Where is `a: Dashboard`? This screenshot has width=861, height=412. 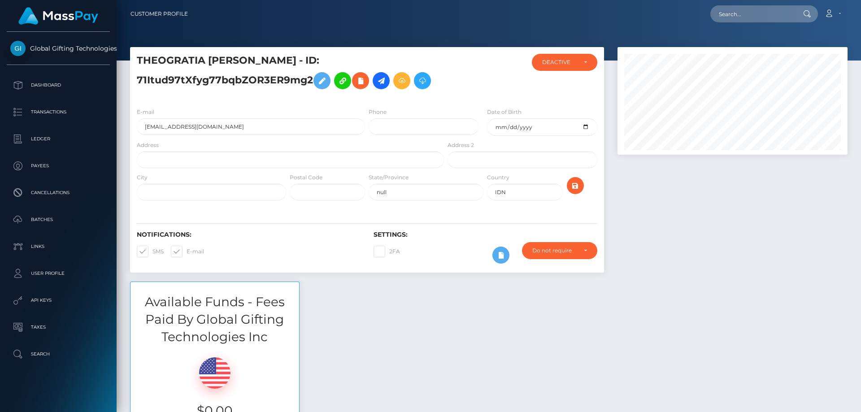
a: Dashboard is located at coordinates (58, 85).